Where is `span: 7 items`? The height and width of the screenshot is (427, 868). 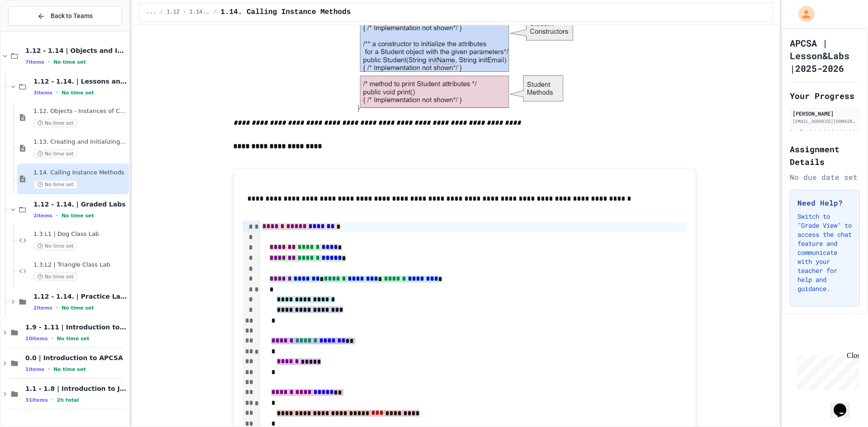
span: 7 items is located at coordinates (35, 62).